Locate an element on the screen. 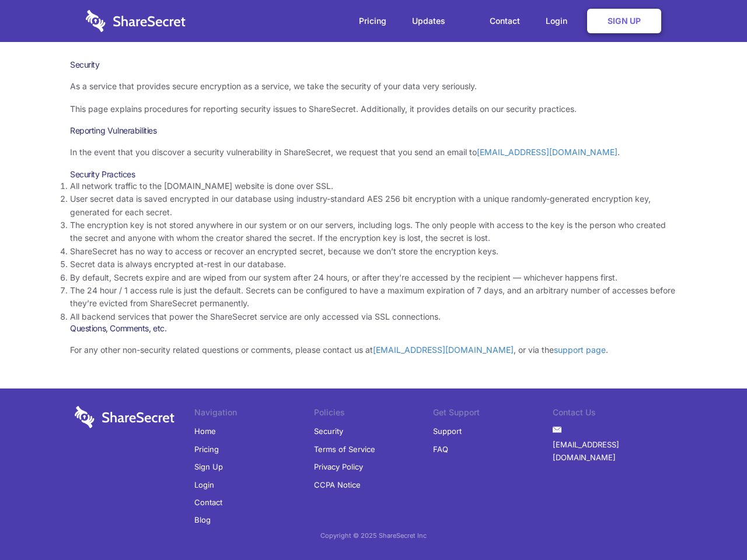  a: Home is located at coordinates (204, 431).